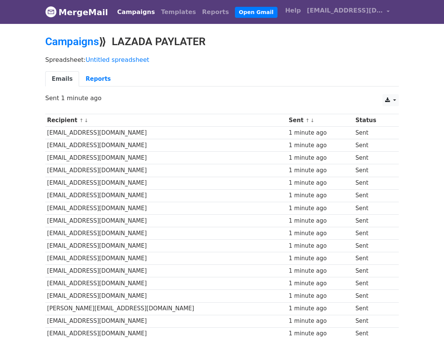  What do you see at coordinates (256, 12) in the screenshot?
I see `a: Open Gmail` at bounding box center [256, 12].